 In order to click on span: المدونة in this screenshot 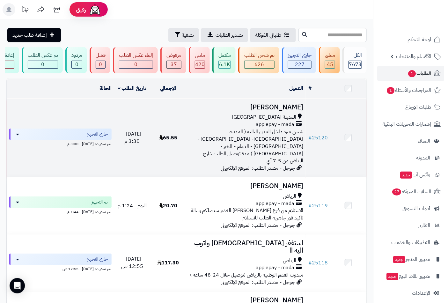, I will do `click(423, 158)`.